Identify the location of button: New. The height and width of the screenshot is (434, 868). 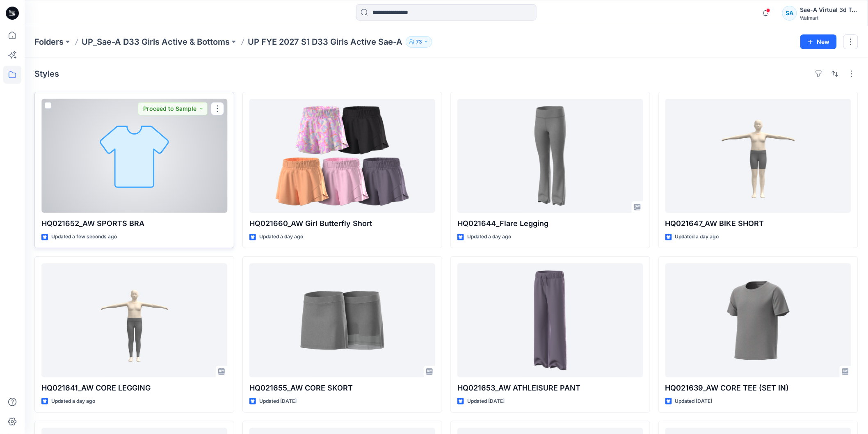
(819, 42).